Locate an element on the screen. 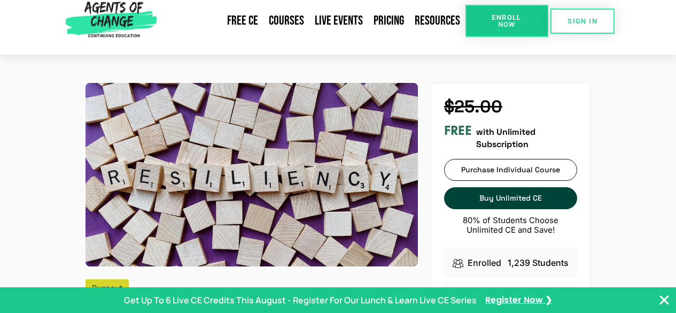 Image resolution: width=676 pixels, height=313 pixels. p: 1,239 Students is located at coordinates (538, 262).